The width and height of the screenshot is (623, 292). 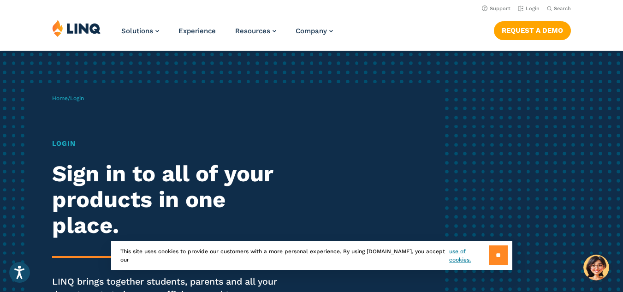 I want to click on span: Login, so click(x=77, y=98).